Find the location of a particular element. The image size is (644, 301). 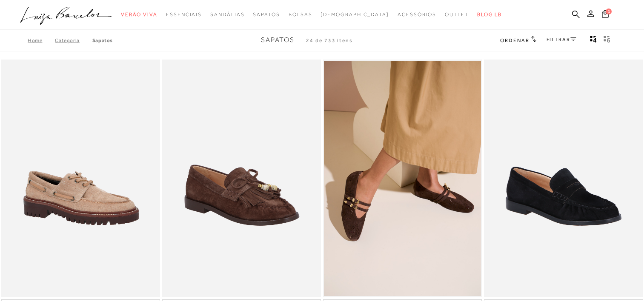

button: Mostrar 4 produtos por linha is located at coordinates (593, 40).